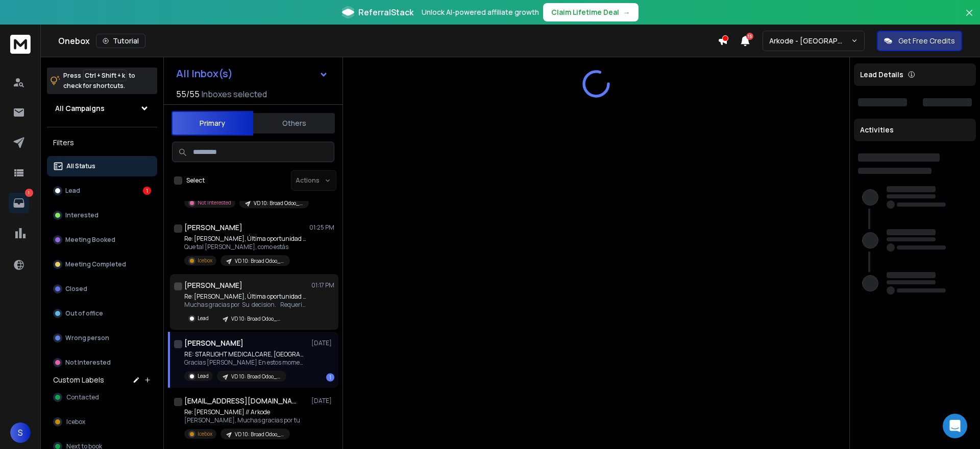 This screenshot has height=449, width=980. Describe the element at coordinates (76, 288) in the screenshot. I see `p: Closed` at that location.